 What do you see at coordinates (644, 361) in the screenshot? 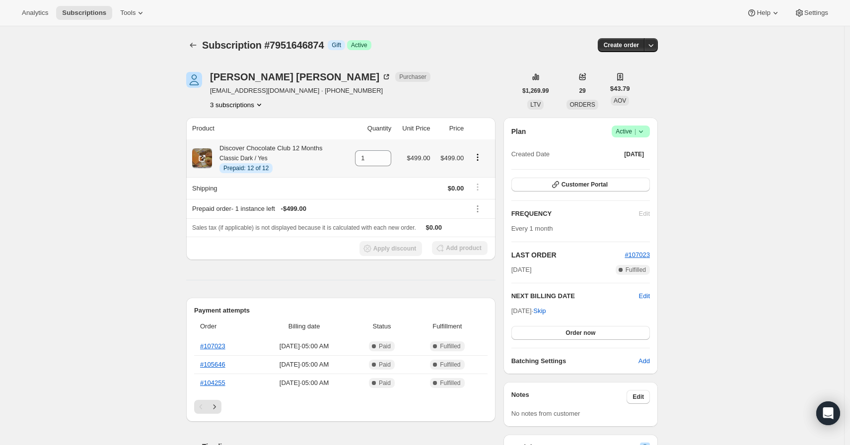
I see `button: Add` at bounding box center [644, 361].